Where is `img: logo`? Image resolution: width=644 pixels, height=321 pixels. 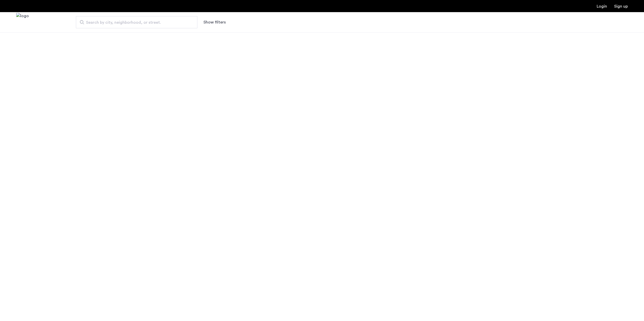
img: logo is located at coordinates (22, 22).